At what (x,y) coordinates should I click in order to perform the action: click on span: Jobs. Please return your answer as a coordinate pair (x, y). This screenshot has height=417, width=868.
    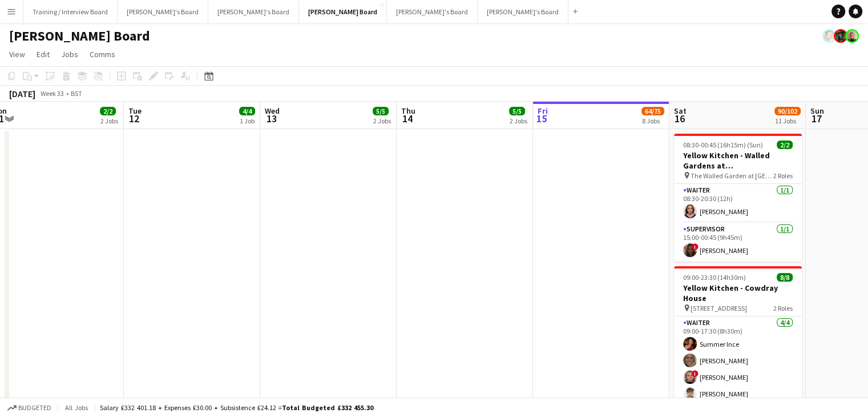
    Looking at the image, I should click on (69, 55).